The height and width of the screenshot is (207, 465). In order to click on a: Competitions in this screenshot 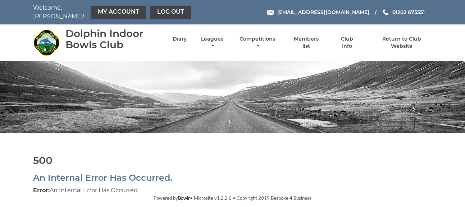, I will do `click(258, 42)`.